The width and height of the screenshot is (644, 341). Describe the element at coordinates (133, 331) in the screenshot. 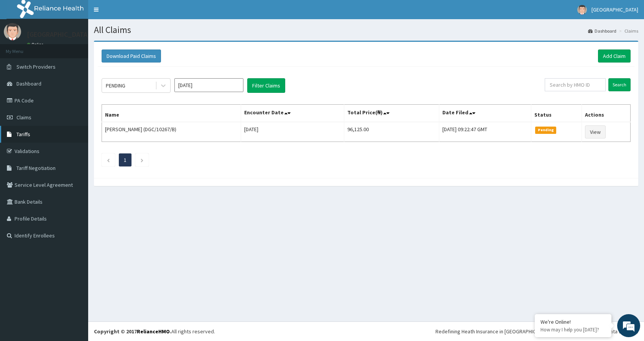

I see `strong: Copyright © 2017 .` at that location.